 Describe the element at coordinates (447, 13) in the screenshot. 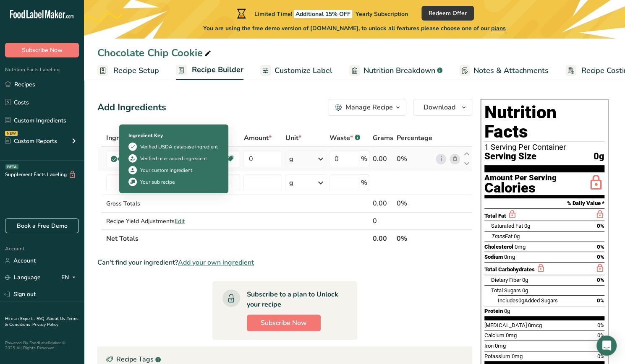

I see `span: Redeem Offer` at that location.